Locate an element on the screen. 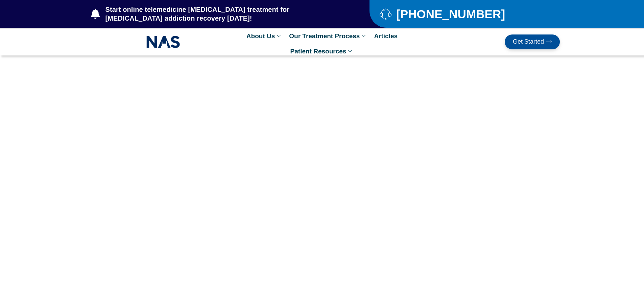 The image size is (644, 308). a: Articles is located at coordinates (386, 36).